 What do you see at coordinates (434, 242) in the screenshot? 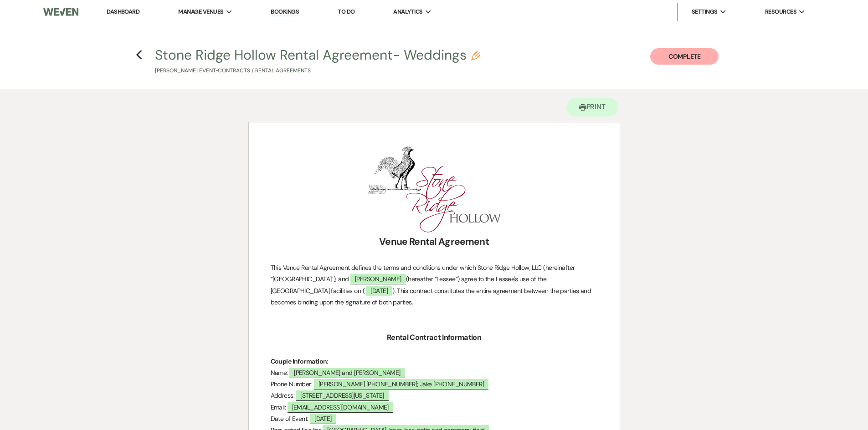
I see `strong: Venue Rental Agreement` at bounding box center [434, 242].